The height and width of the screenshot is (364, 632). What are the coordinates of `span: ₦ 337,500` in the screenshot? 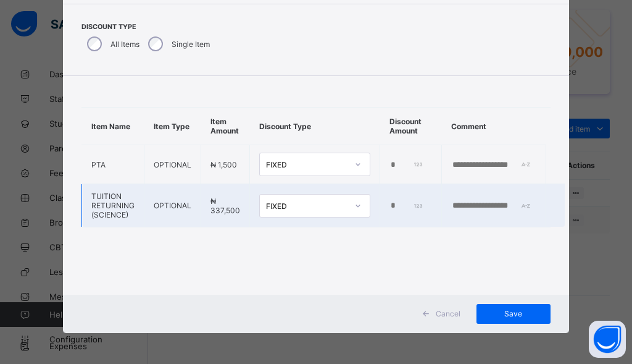 It's located at (226, 206).